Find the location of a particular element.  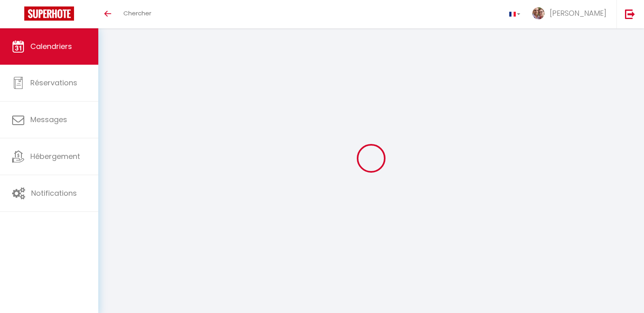

span: Notifications is located at coordinates (54, 193).